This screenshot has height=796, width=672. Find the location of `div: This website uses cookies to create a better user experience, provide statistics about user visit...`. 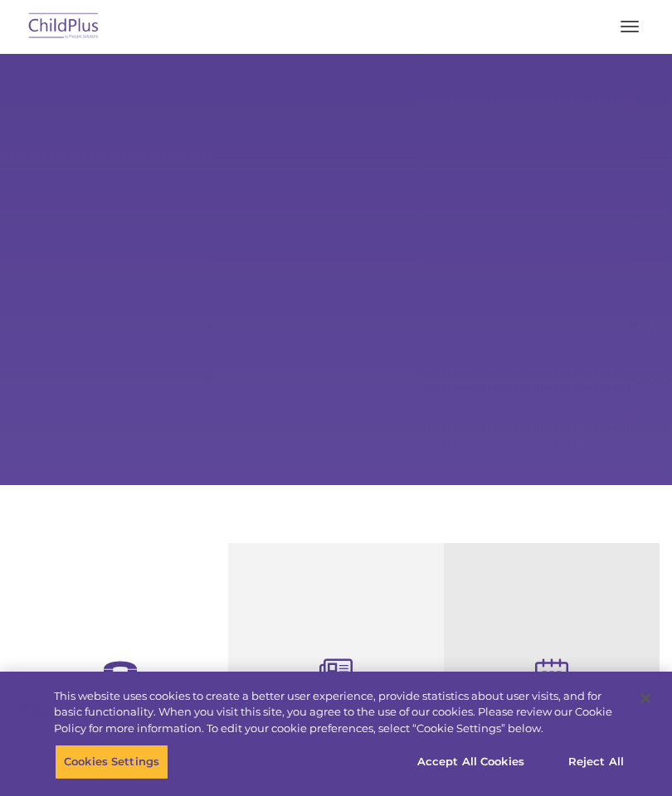

div: This website uses cookies to create a better user experience, provide statistics about user visit... is located at coordinates (339, 713).